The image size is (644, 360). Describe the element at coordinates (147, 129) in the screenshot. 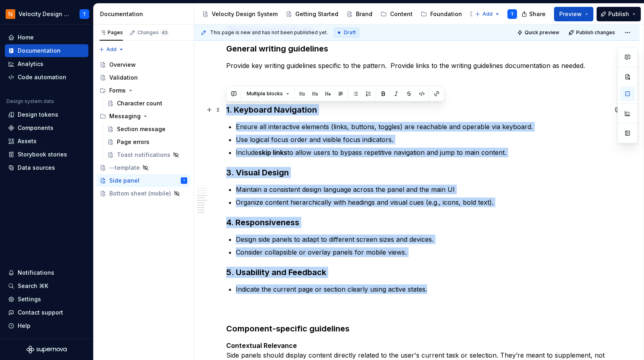

I see `a: Section message` at that location.